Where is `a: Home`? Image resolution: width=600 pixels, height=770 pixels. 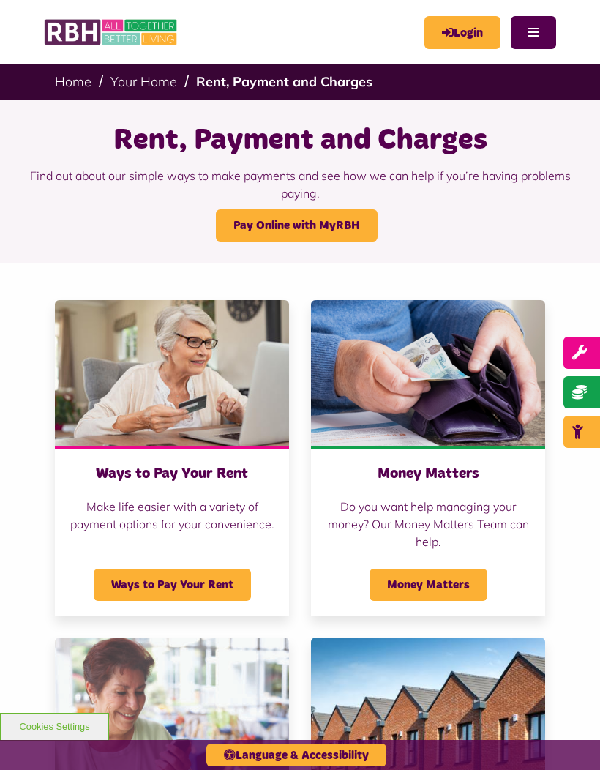 a: Home is located at coordinates (73, 81).